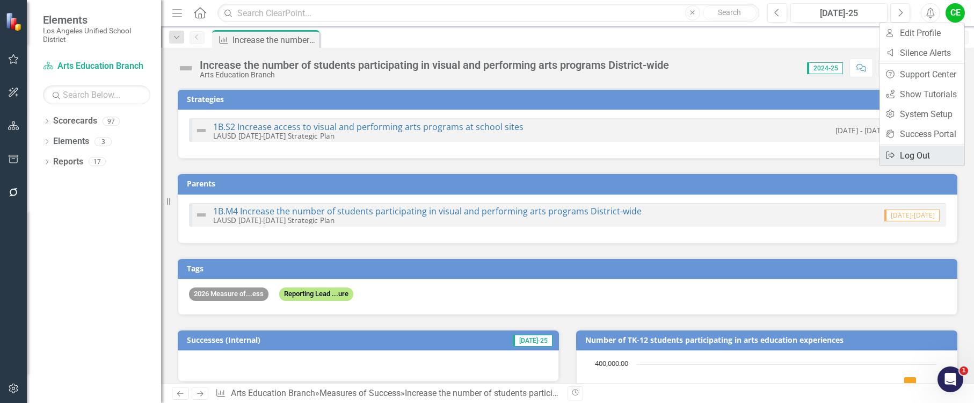  Describe the element at coordinates (97, 162) in the screenshot. I see `div: 17` at that location.